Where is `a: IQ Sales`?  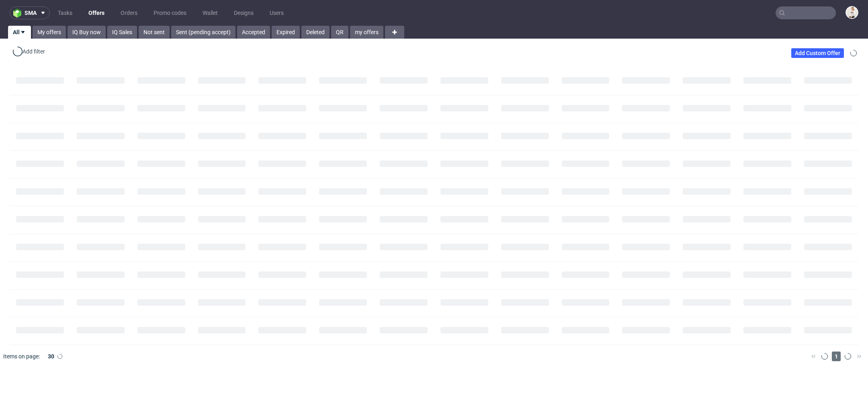
a: IQ Sales is located at coordinates (122, 32).